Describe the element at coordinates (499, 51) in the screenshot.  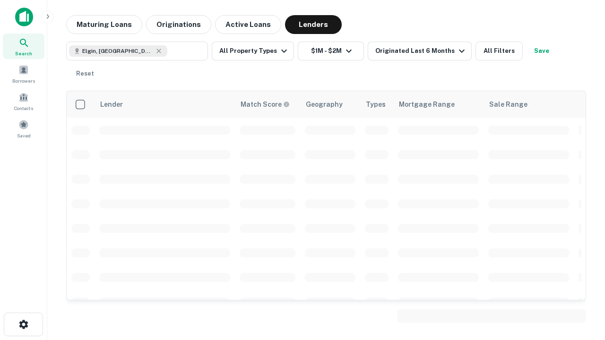
I see `button: All Filters` at that location.